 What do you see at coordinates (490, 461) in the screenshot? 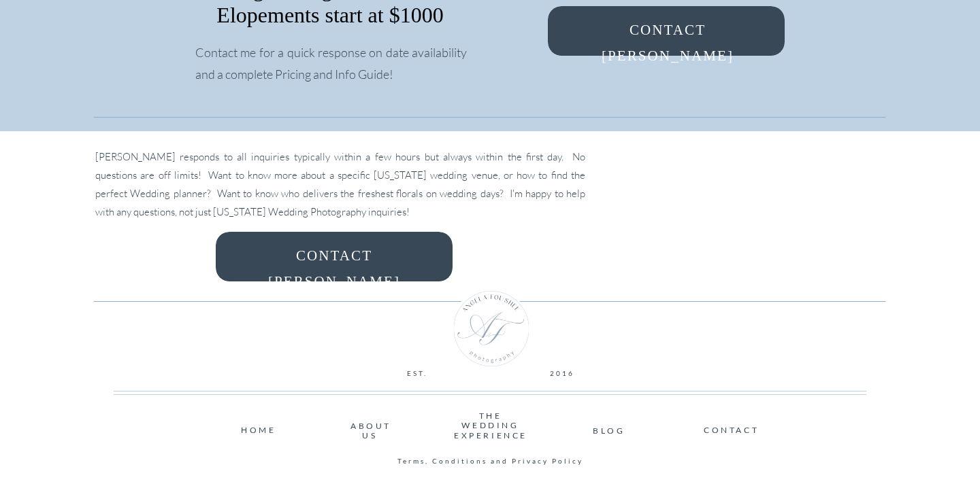
I see `a: Terms, Conditions and Privacy Policy` at bounding box center [490, 461].